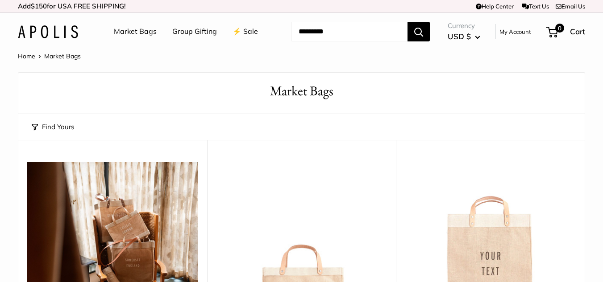 This screenshot has height=282, width=603. I want to click on h1: Market Bags, so click(301, 91).